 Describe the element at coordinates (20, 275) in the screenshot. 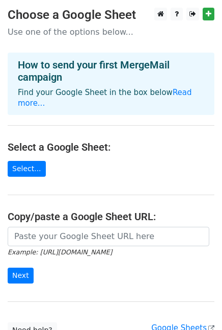

I see `input: Next` at that location.